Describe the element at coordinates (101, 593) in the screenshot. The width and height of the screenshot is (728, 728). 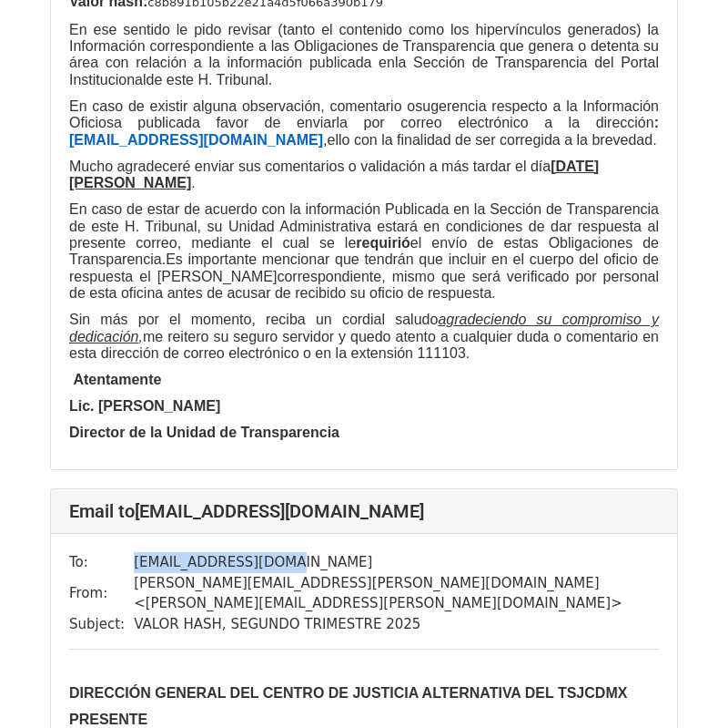
I see `td: From:` at that location.